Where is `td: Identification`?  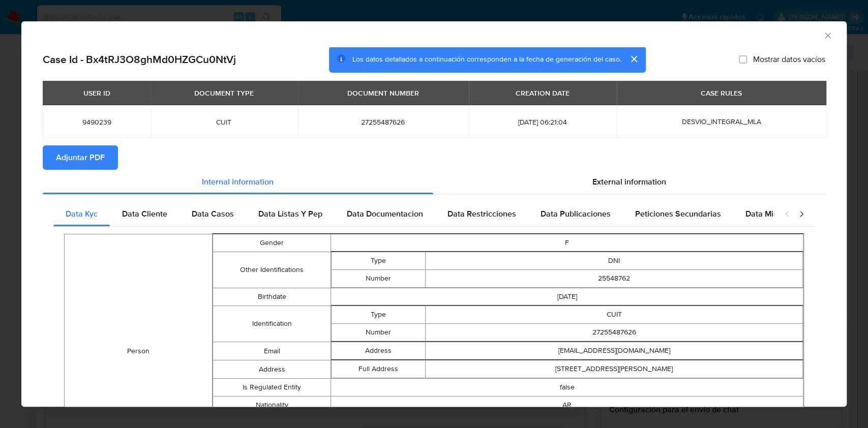
td: Identification is located at coordinates (272, 324).